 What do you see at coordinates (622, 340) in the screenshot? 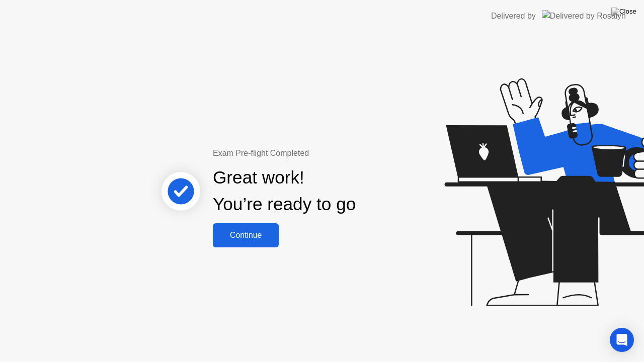
I see `div: Open Intercom Messenger` at bounding box center [622, 340].